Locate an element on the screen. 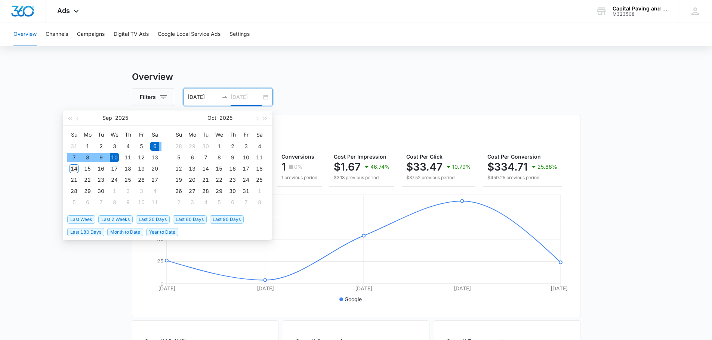 The image size is (712, 340). p: 10.79% is located at coordinates (462, 167).